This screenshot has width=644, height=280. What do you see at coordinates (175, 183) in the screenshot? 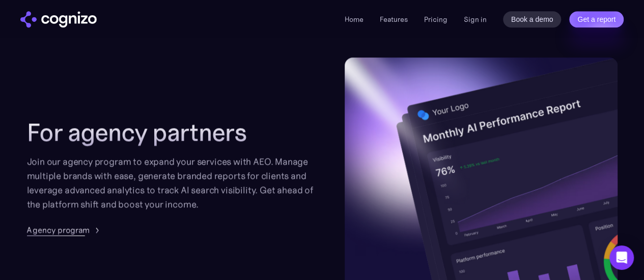
I see `div: Join our agency program to expand your services with AEO. Manage multiple brands with ease, gener...` at bounding box center [175, 183].